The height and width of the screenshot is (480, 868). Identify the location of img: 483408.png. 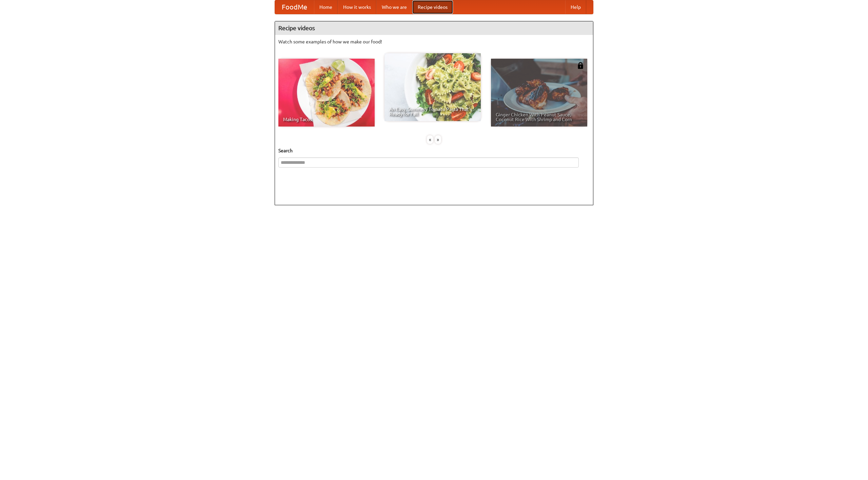
(581, 65).